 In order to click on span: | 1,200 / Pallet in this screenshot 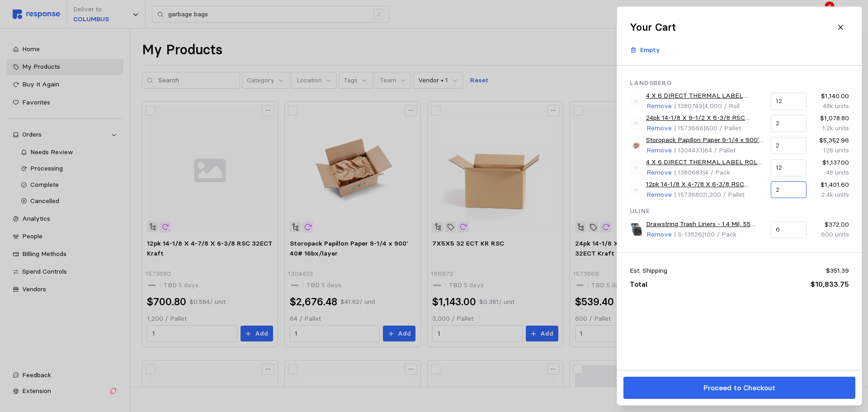, I will do `click(723, 194)`.